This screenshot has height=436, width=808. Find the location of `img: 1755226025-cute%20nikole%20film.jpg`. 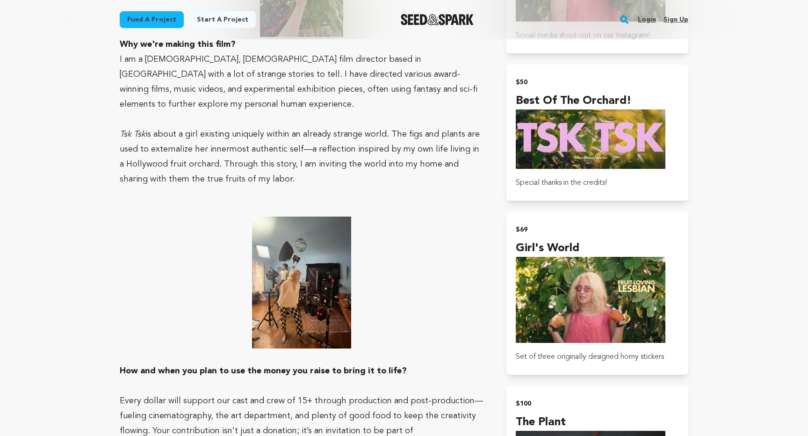

img: 1755226025-cute%20nikole%20film.jpg is located at coordinates (301, 282).